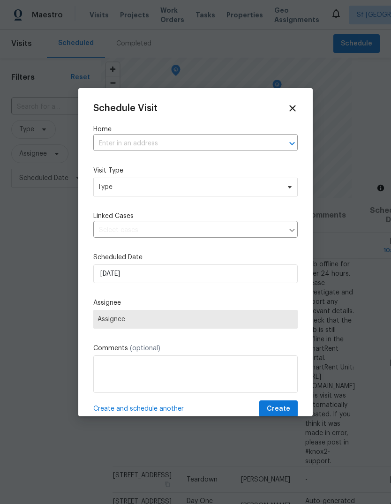 This screenshot has height=504, width=391. Describe the element at coordinates (188, 187) in the screenshot. I see `span: Type` at that location.